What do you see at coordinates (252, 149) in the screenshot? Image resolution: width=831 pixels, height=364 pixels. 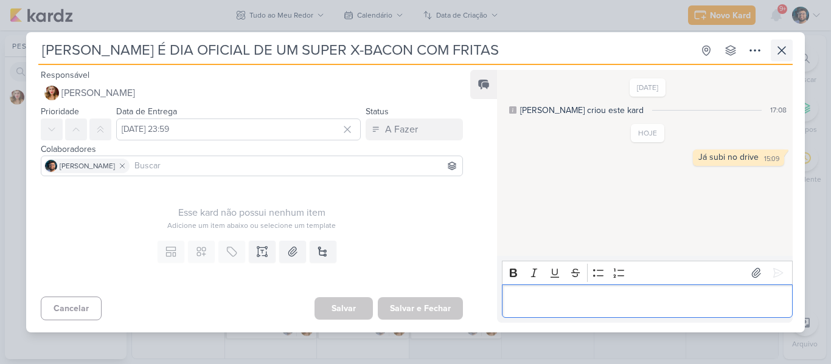 I see `div: Colaboradores` at bounding box center [252, 149].